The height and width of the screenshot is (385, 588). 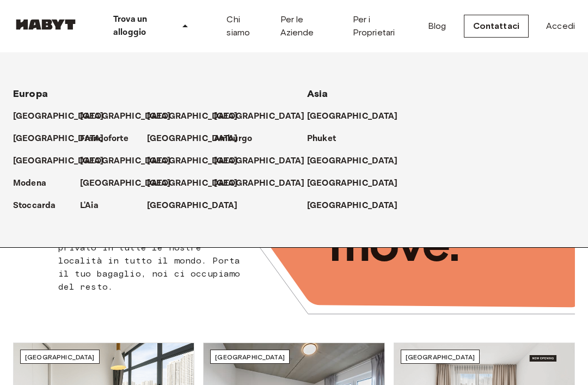 What do you see at coordinates (497, 26) in the screenshot?
I see `a: Contattaci` at bounding box center [497, 26].